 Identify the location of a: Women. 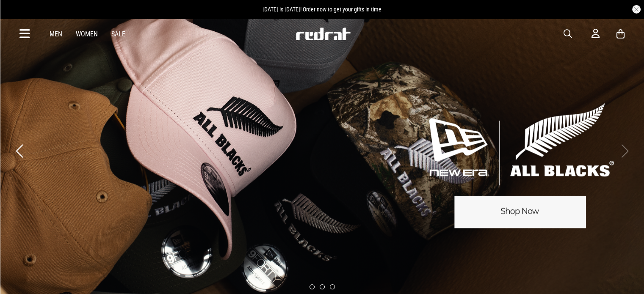
(87, 34).